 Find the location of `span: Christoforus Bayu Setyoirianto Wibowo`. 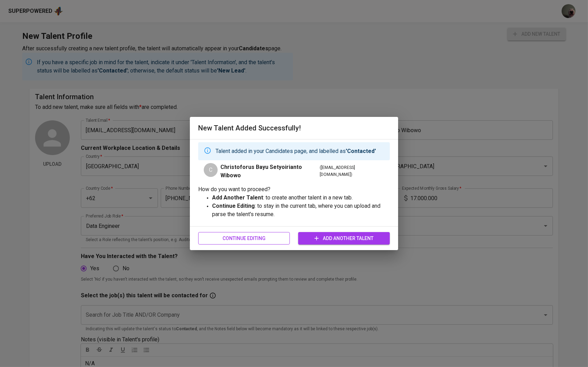

span: Christoforus Bayu Setyoirianto Wibowo is located at coordinates (270, 171).